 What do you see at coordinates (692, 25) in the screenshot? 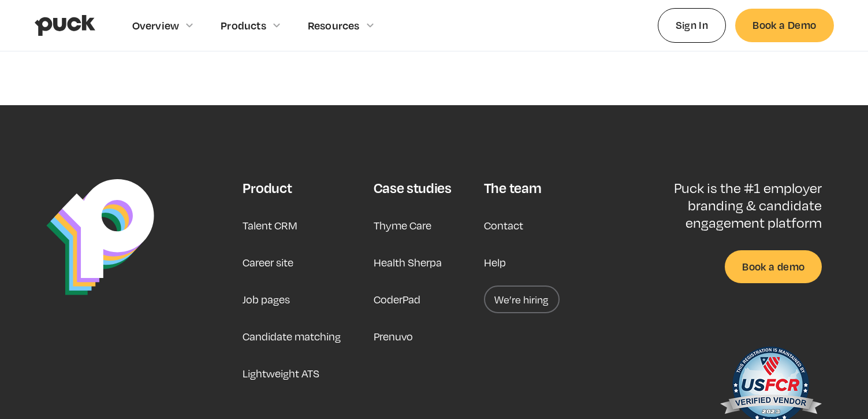
I see `a: Sign In` at bounding box center [692, 25].